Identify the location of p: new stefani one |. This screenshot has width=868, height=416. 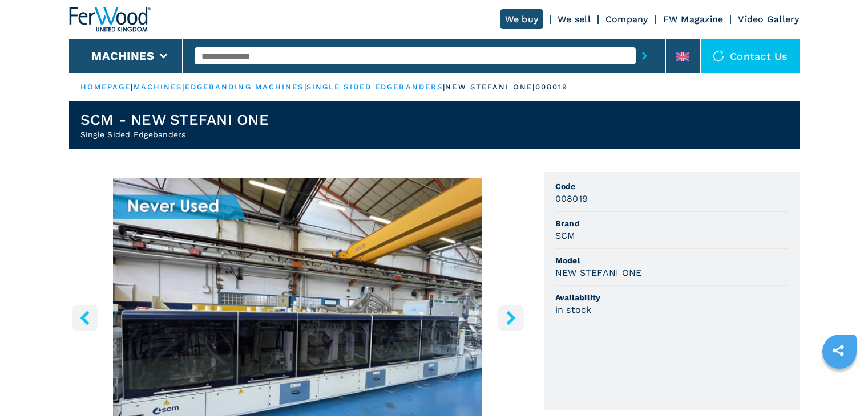
(490, 87).